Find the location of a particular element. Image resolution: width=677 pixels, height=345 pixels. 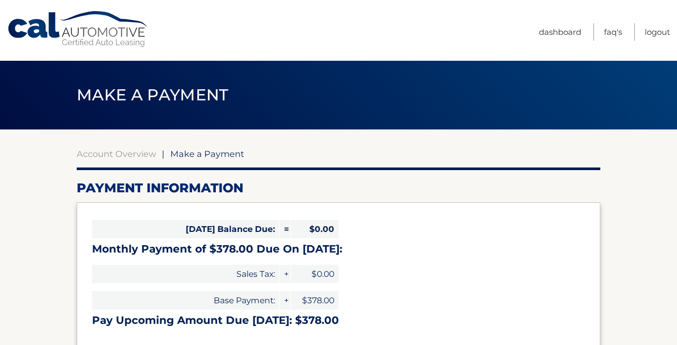

a: Account Overview is located at coordinates (116, 154).